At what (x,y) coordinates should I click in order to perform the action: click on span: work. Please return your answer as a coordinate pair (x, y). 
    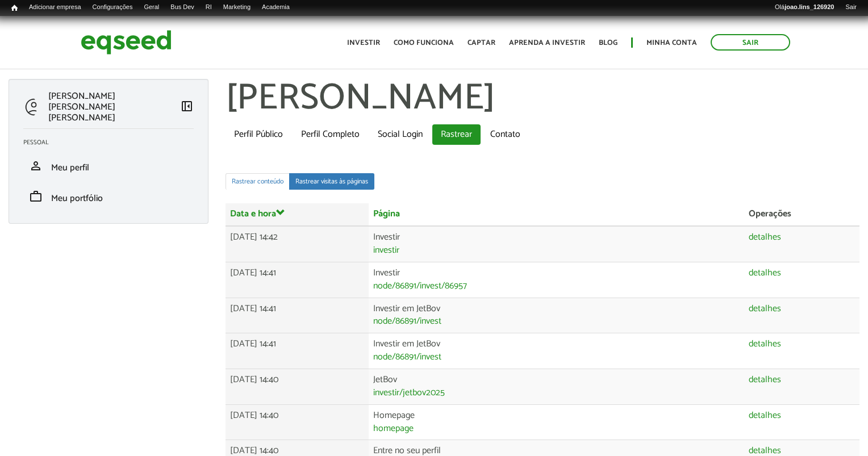
    Looking at the image, I should click on (36, 196).